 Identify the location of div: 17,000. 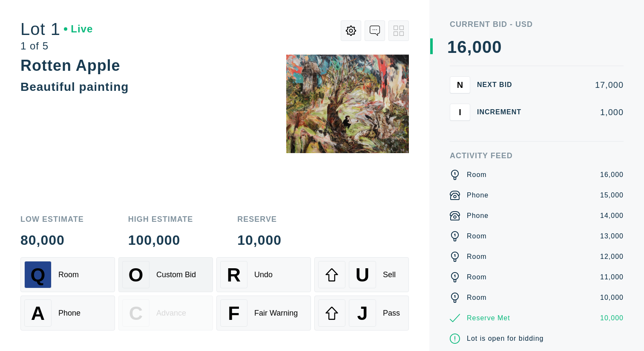
(579, 85).